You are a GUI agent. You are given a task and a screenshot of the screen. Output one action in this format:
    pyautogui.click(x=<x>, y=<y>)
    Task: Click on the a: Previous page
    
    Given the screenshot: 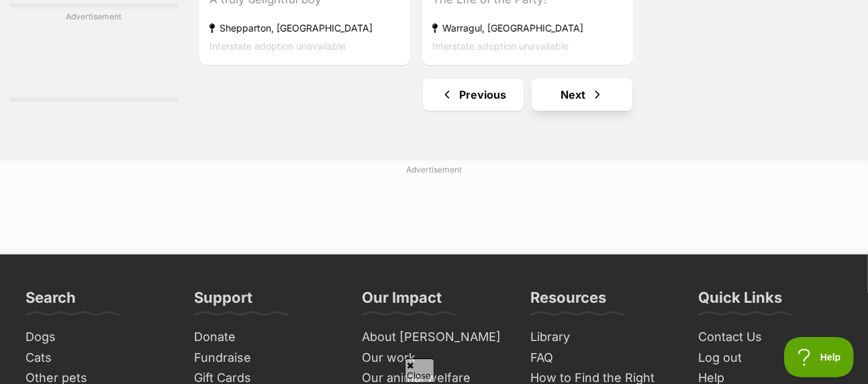 What is the action you would take?
    pyautogui.click(x=474, y=95)
    